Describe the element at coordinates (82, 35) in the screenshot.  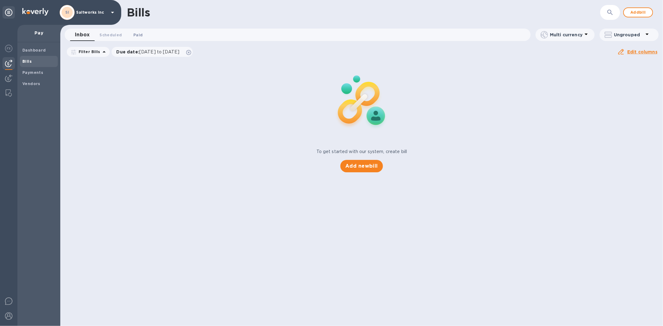
I see `span: Inbox` at that location.